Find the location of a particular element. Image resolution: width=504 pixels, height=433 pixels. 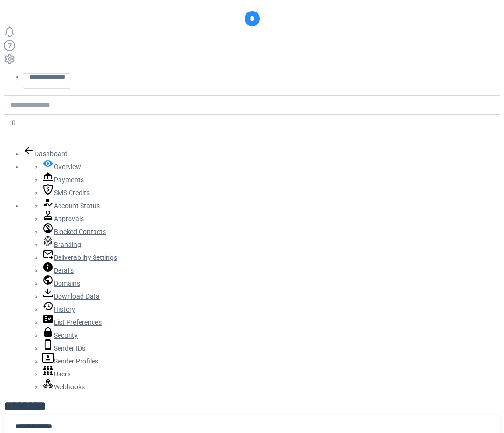

span: Domains is located at coordinates (67, 283).